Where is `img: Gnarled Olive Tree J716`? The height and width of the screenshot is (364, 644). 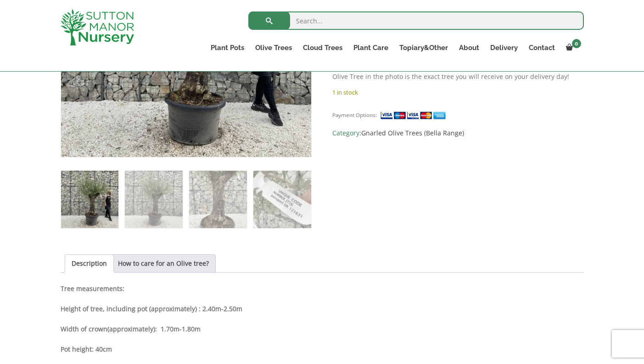
img: Gnarled Olive Tree J716 is located at coordinates (89, 200).